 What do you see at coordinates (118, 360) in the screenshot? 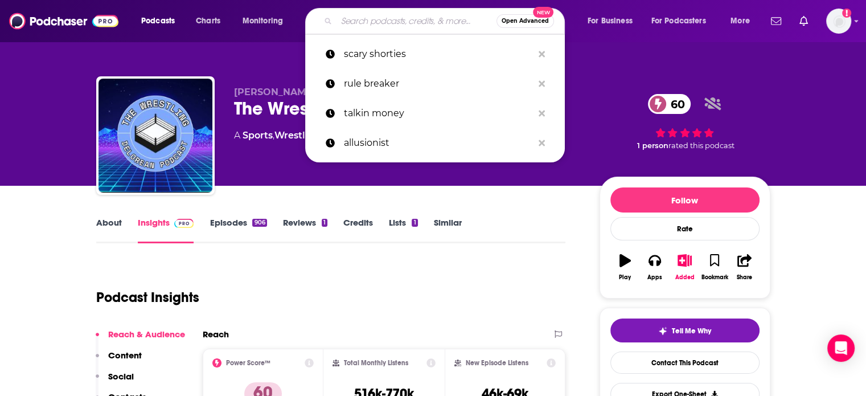
I see `button: Content` at bounding box center [118, 360].